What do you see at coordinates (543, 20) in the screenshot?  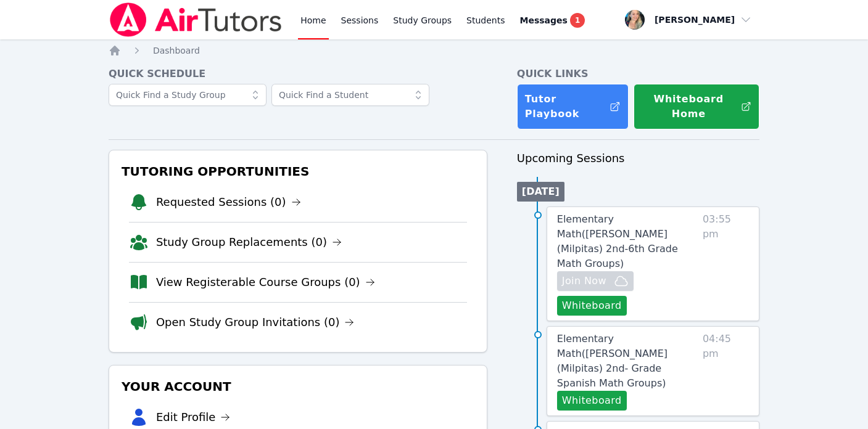 I see `span: Messages` at bounding box center [543, 20].